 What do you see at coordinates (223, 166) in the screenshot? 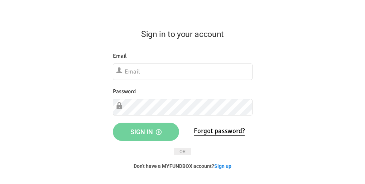
I see `a: Sign up` at bounding box center [223, 166].